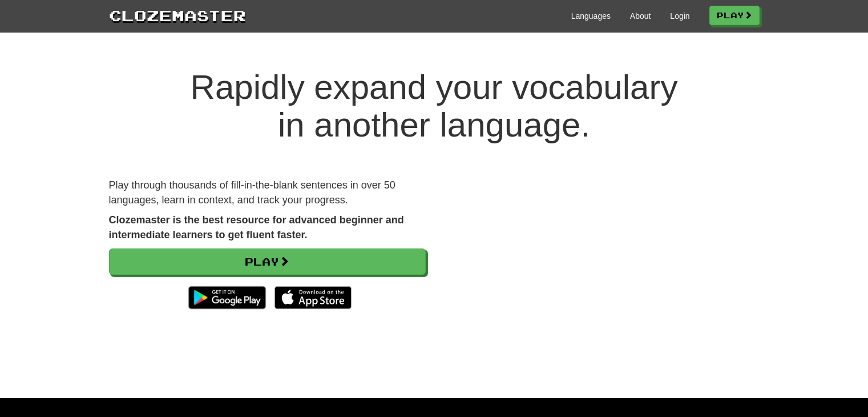  I want to click on p: Play through thousands of fill-in-the-blank sentences in over 50 languages, learn in context, and..., so click(267, 193).